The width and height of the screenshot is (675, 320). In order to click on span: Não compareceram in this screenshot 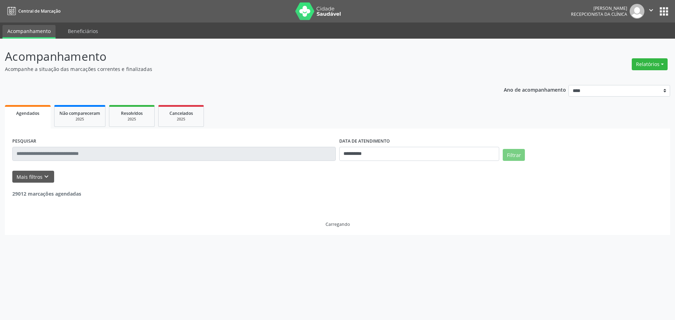, I will do `click(80, 113)`.